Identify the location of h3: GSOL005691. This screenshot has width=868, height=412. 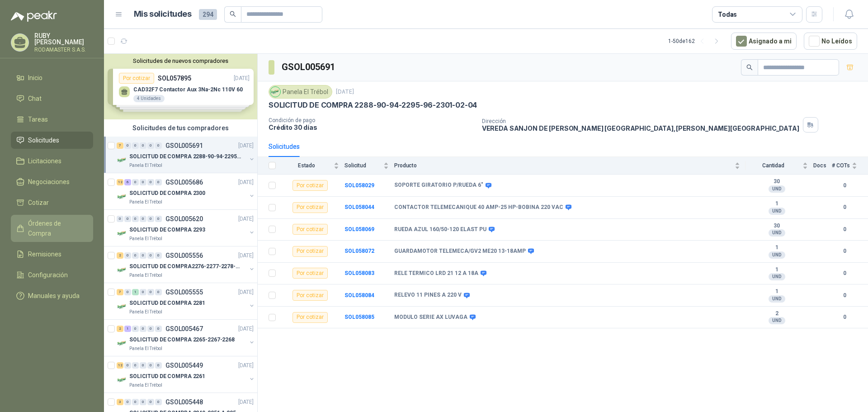
(309, 67).